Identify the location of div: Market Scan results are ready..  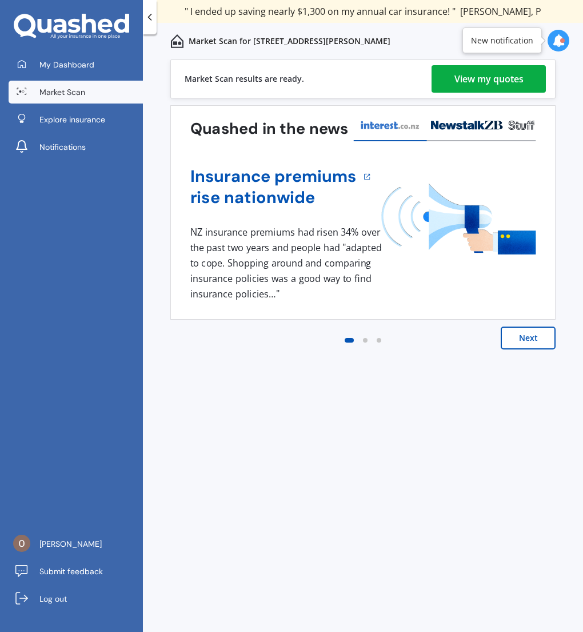
(244, 79).